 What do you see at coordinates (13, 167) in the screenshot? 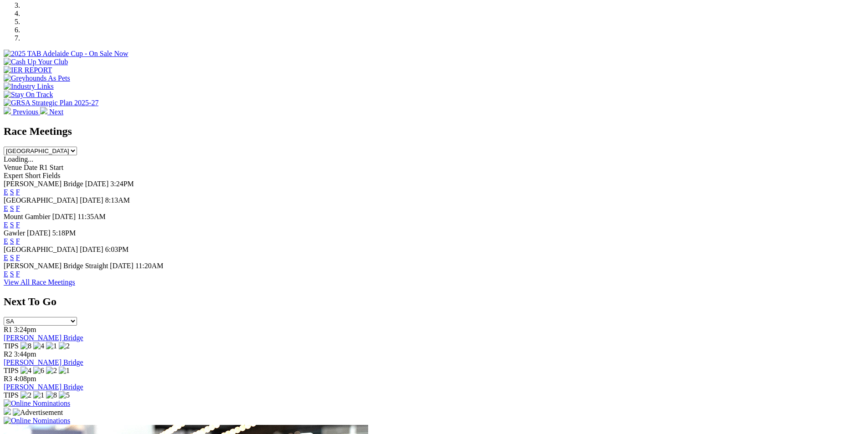
I see `span: Venue` at bounding box center [13, 167].